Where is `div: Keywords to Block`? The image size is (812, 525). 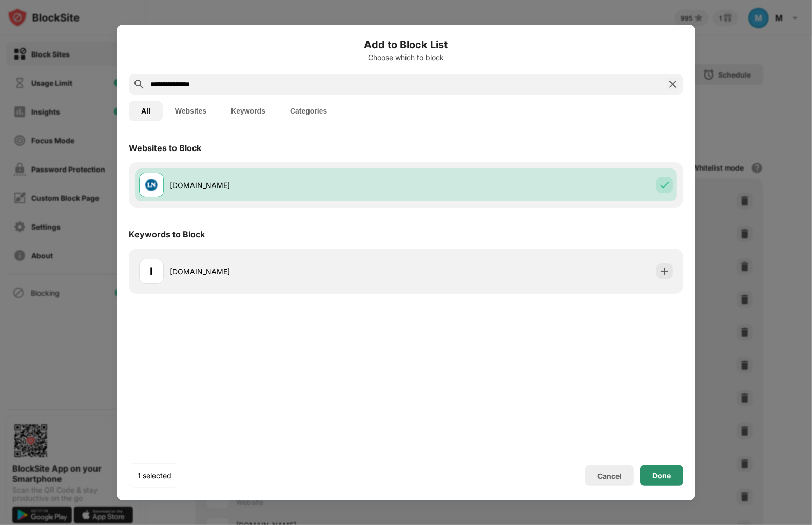 div: Keywords to Block is located at coordinates (167, 235).